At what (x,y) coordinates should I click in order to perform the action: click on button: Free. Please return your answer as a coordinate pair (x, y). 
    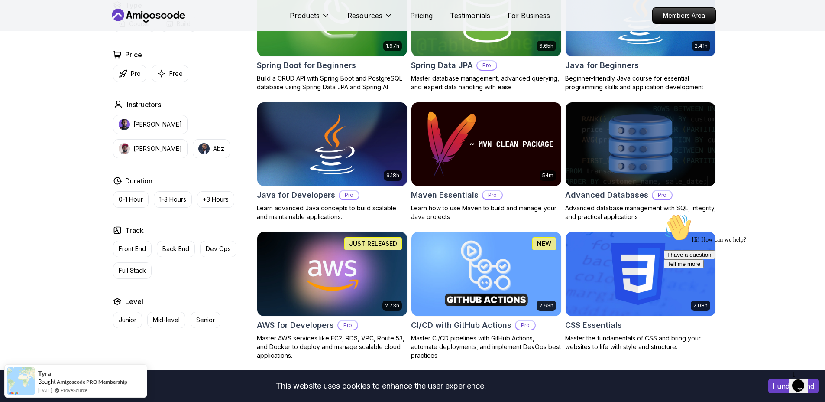
    Looking at the image, I should click on (170, 73).